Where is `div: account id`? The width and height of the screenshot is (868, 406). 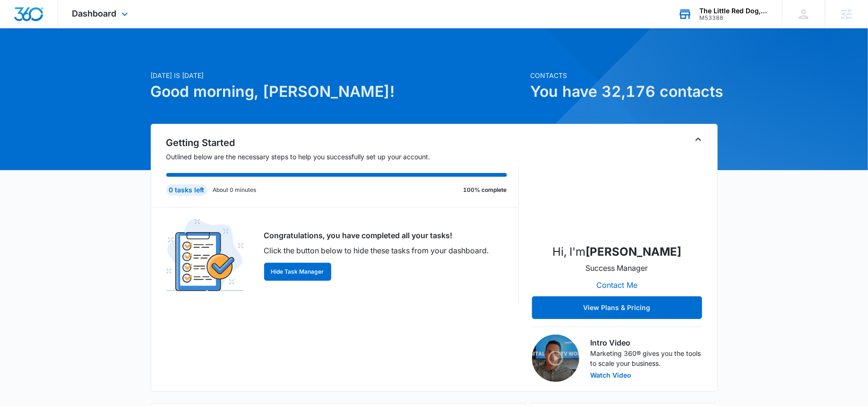
div: account id is located at coordinates (734, 18).